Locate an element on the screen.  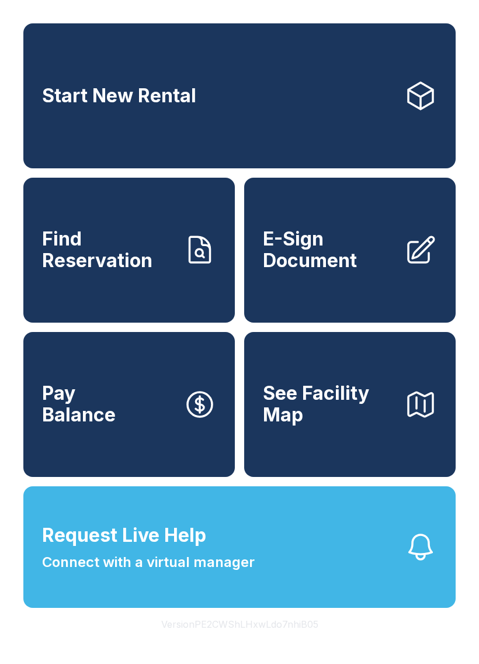
span: Request Live Help is located at coordinates (124, 535).